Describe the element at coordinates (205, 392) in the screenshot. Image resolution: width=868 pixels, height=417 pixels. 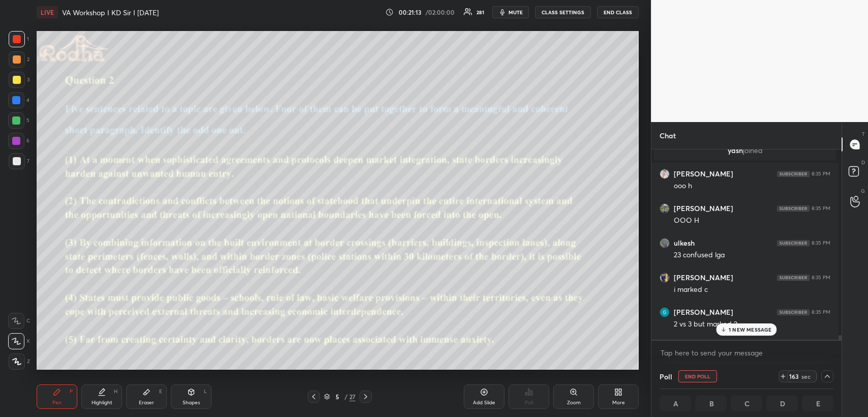
I see `div: L` at that location.